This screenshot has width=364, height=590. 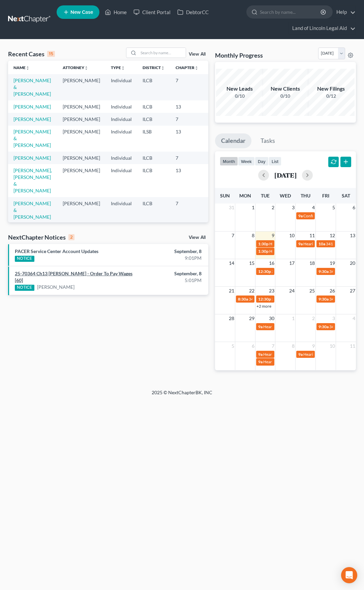 What do you see at coordinates (271, 291) in the screenshot?
I see `span: 23` at bounding box center [271, 291].